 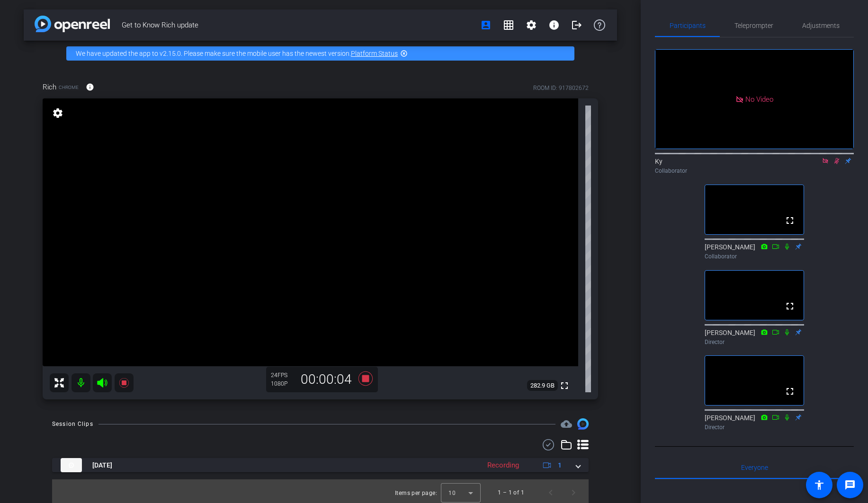 I want to click on mat-icon: accessibility, so click(x=819, y=485).